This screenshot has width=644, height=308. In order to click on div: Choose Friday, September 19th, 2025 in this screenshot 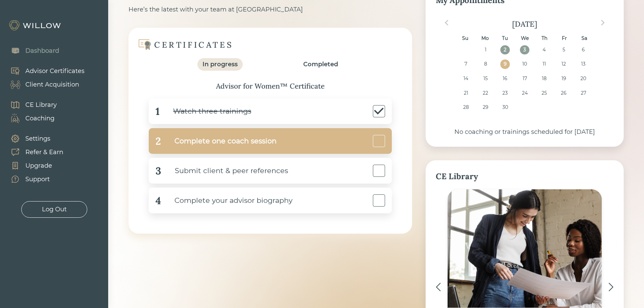, I will do `click(564, 78)`.